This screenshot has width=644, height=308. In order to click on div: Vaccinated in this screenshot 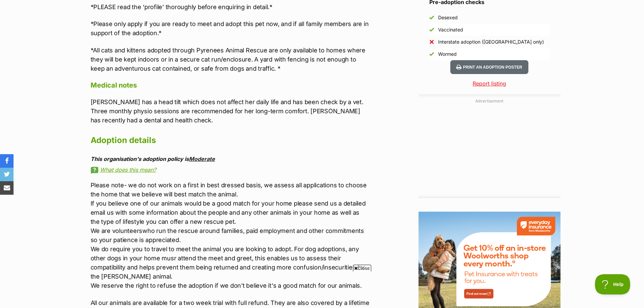, I will do `click(451, 30)`.